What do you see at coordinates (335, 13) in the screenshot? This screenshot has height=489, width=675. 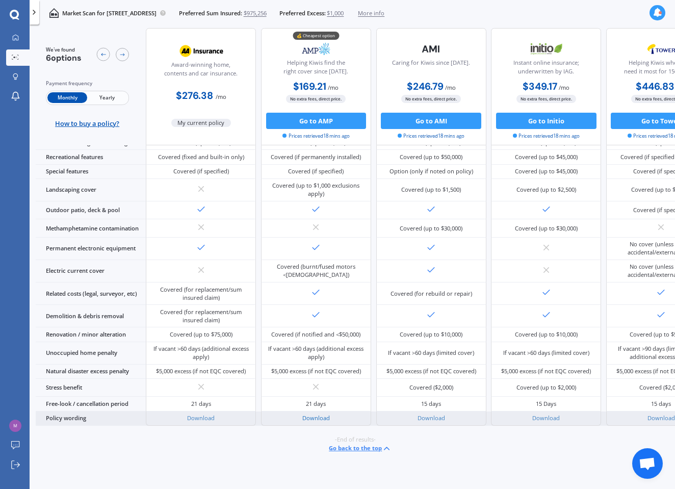 I see `span: $1,000` at bounding box center [335, 13].